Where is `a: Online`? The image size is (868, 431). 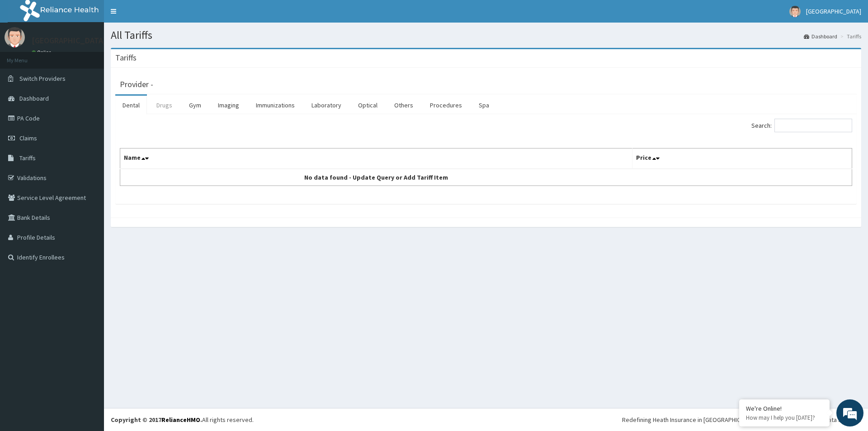
a: Online is located at coordinates (43, 52).